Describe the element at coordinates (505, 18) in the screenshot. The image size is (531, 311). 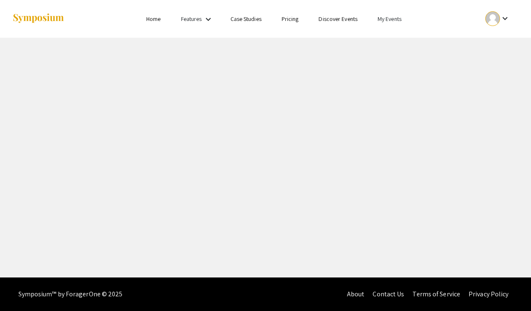
I see `mat-icon: Expand account dropdown` at that location.